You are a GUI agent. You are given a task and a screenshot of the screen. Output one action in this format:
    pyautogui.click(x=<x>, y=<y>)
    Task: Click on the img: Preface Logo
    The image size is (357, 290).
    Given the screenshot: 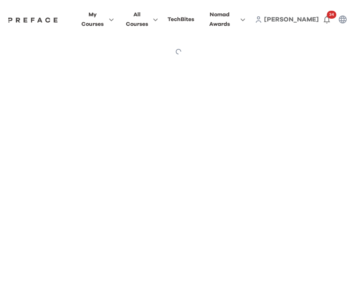 What is the action you would take?
    pyautogui.click(x=33, y=20)
    